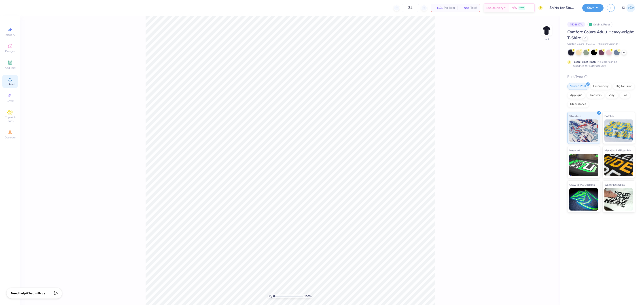  Describe the element at coordinates (575, 116) in the screenshot. I see `span: Standard` at that location.